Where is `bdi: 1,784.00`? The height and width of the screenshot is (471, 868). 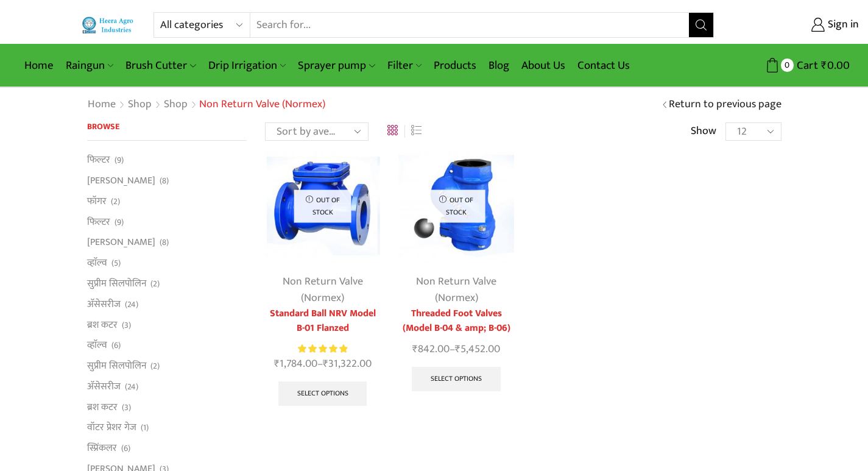 bdi: 1,784.00 is located at coordinates (295, 364).